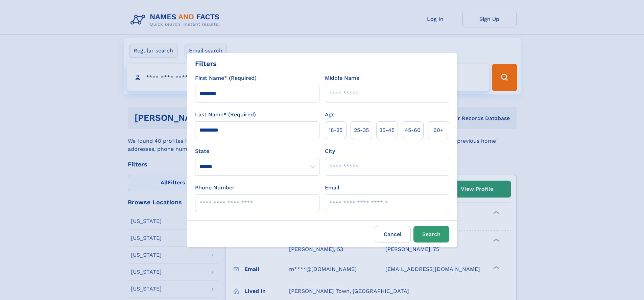 The image size is (644, 300). What do you see at coordinates (439, 130) in the screenshot?
I see `span: 60+` at bounding box center [439, 130].